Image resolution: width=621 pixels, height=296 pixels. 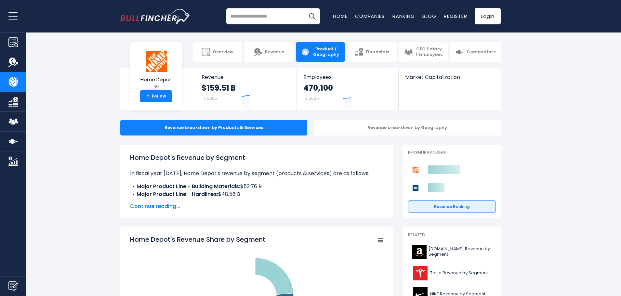 What do you see at coordinates (403, 16) in the screenshot?
I see `a: Ranking` at bounding box center [403, 16].